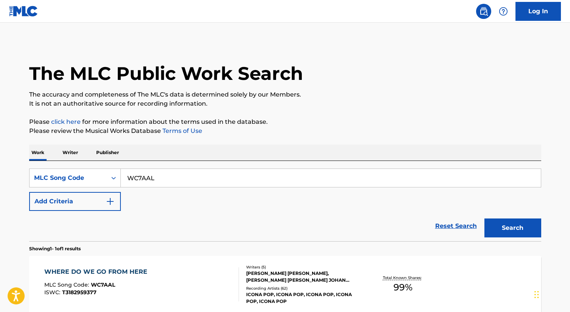 This screenshot has height=312, width=570. Describe the element at coordinates (285, 104) in the screenshot. I see `p: It is not an authoritative source for recording information.` at that location.